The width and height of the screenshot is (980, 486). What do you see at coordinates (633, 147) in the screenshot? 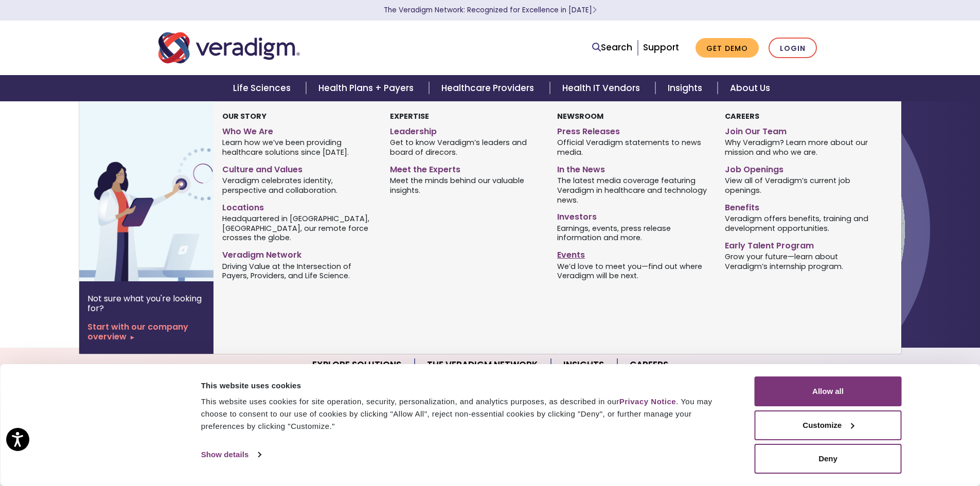
I see `span: Official Veradigm statements to news media.` at bounding box center [633, 147].